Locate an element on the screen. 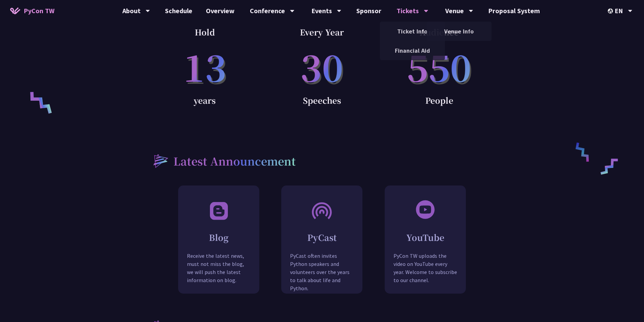 The height and width of the screenshot is (322, 644). p: PyCast often invites Python speakers and volunteers over the years to talk about life and Python. is located at coordinates (322, 278).